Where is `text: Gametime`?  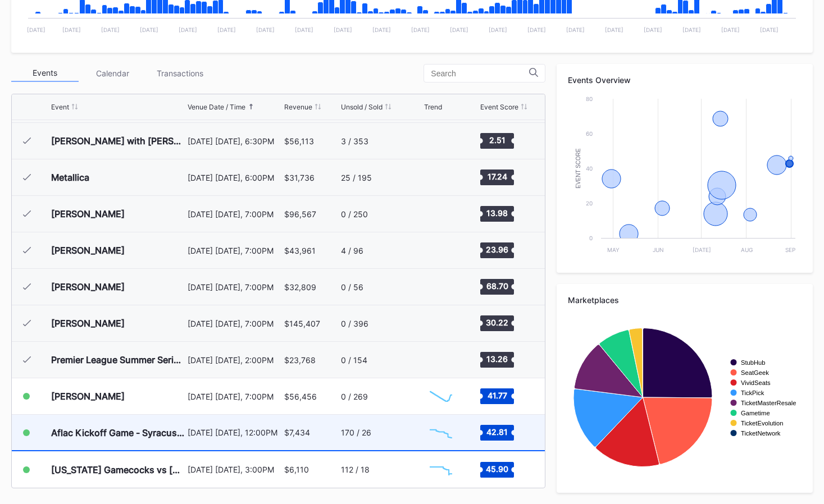 text: Gametime is located at coordinates (756, 413).